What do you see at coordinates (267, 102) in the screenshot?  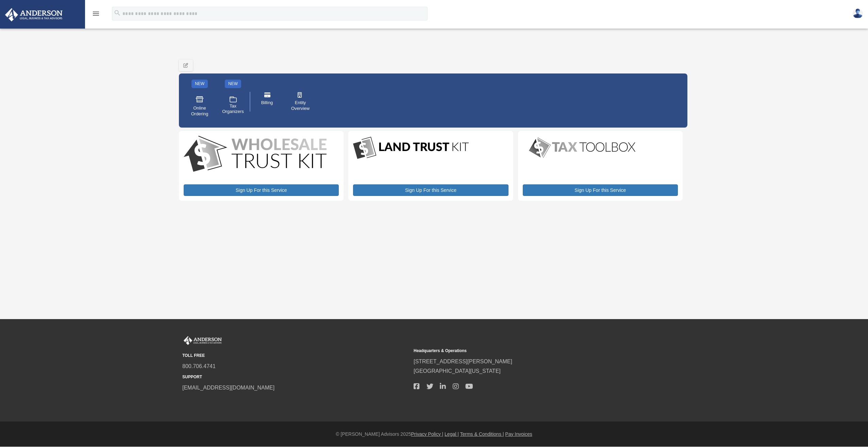 I see `a: Billing` at bounding box center [267, 102].